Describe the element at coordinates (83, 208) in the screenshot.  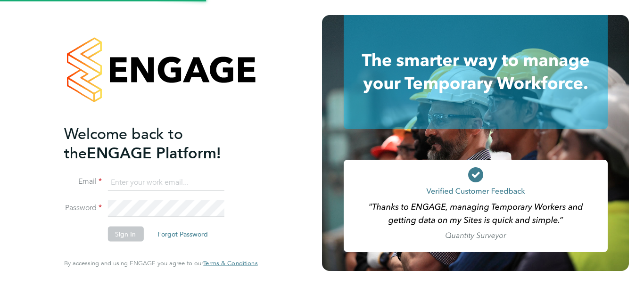
I see `label: Password` at that location.